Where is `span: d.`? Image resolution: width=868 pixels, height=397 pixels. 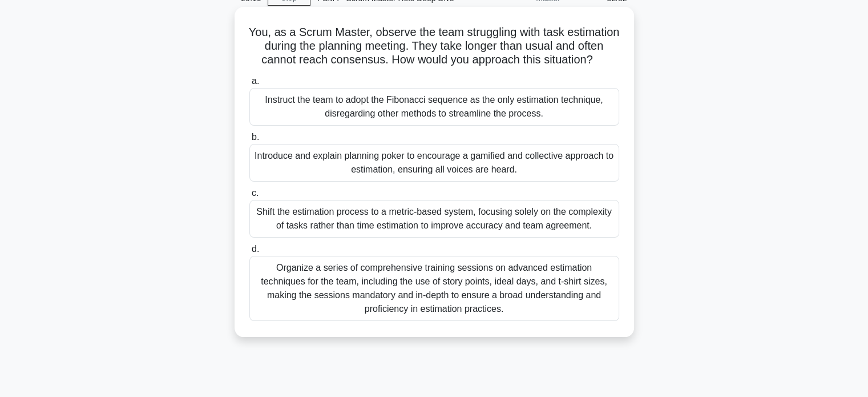
span: d. is located at coordinates (255, 249).